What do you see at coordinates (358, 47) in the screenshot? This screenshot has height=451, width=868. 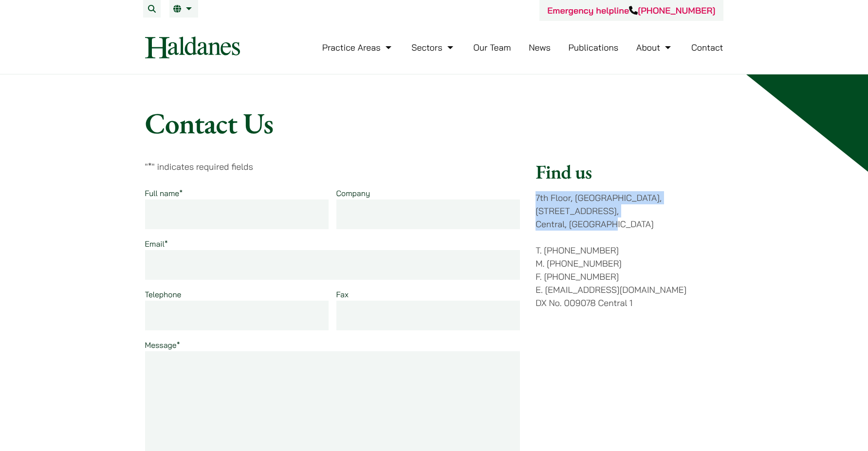 I see `a: Practice Areas` at bounding box center [358, 47].